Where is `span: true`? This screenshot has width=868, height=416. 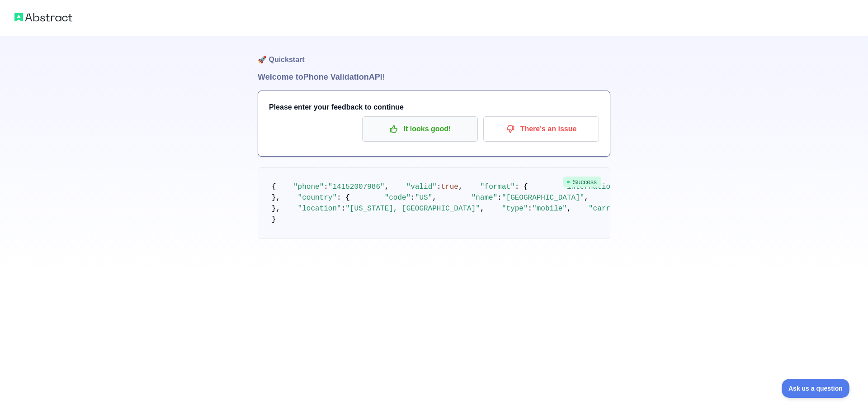
span: true is located at coordinates (450, 187).